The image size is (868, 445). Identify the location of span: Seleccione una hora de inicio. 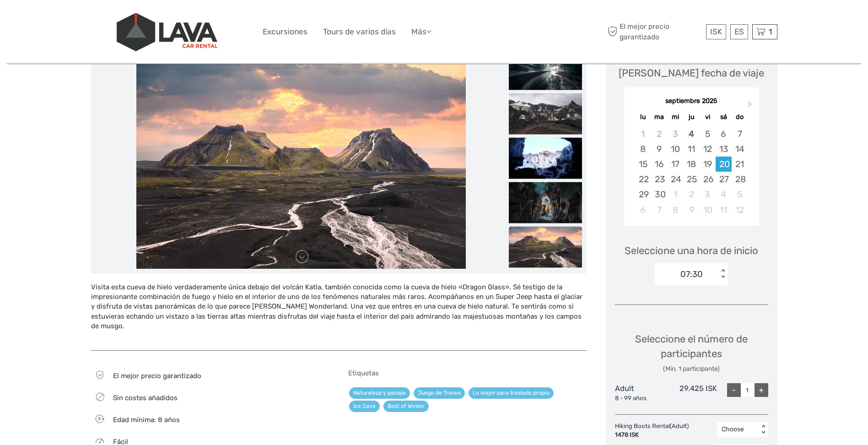
(692, 250).